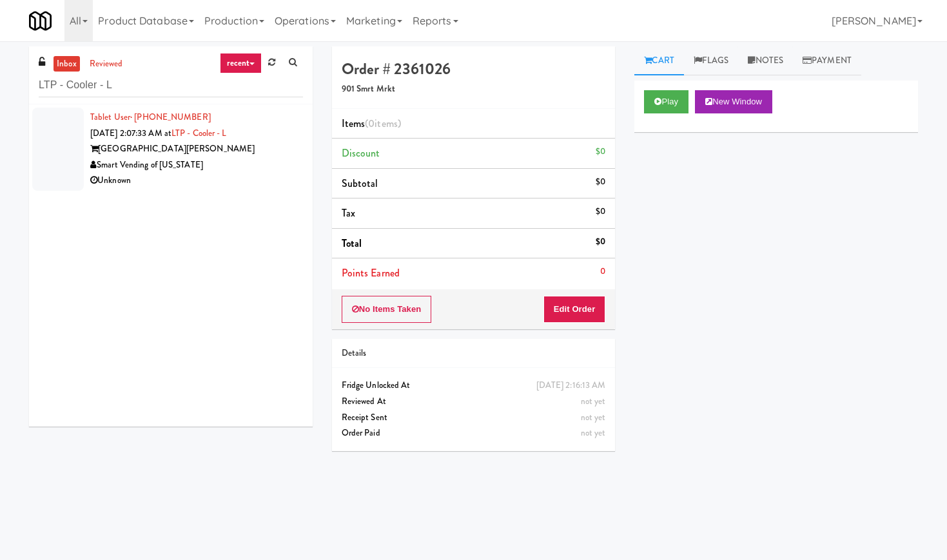 This screenshot has width=947, height=560. Describe the element at coordinates (474, 89) in the screenshot. I see `h5: 901 Smrt Mrkt` at that location.